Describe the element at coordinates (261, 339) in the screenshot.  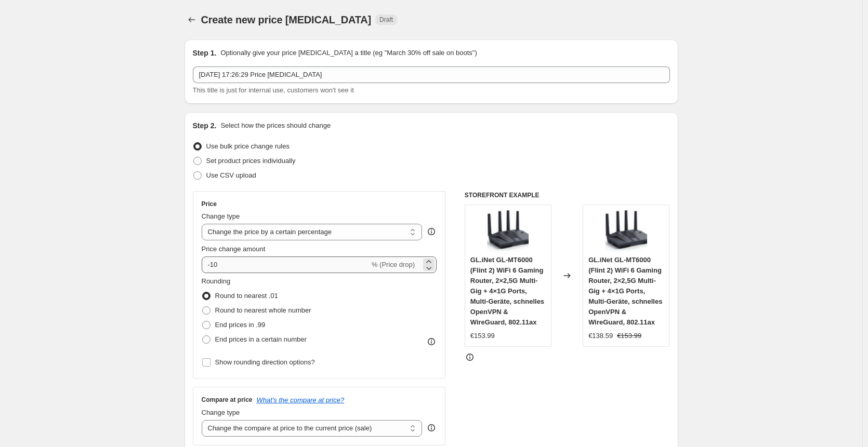
I see `span: End prices in a certain number` at that location.